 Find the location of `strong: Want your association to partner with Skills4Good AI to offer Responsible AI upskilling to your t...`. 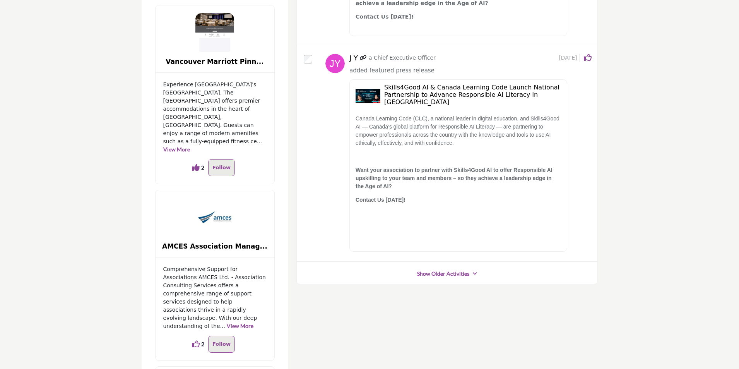

strong: Want your association to partner with Skills4Good AI to offer Responsible AI upskilling to your t... is located at coordinates (454, 178).